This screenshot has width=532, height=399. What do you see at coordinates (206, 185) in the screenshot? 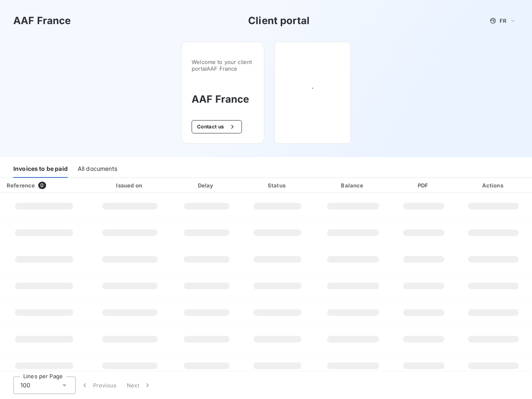
I see `div: Delay` at bounding box center [206, 185].